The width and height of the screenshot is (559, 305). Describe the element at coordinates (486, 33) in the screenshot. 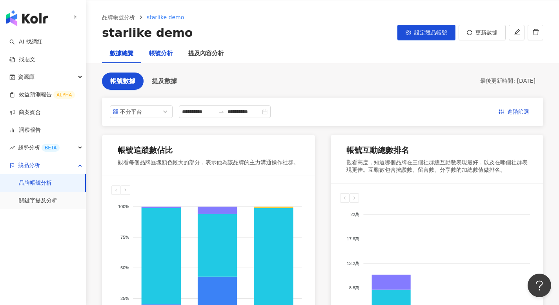

I see `span: 更新數據` at that location.